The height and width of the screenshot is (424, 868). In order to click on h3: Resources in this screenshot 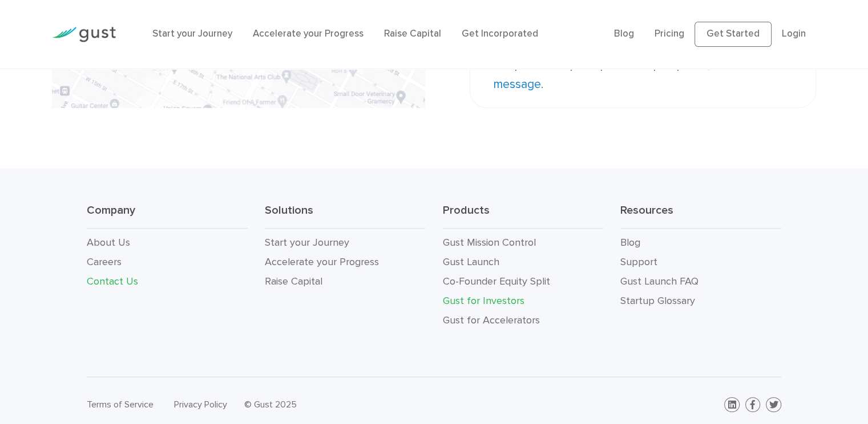, I will do `click(701, 215)`.